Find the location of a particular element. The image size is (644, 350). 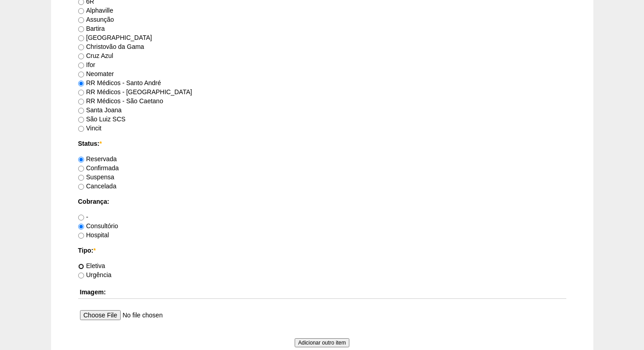

label: Vincit is located at coordinates (90, 128).